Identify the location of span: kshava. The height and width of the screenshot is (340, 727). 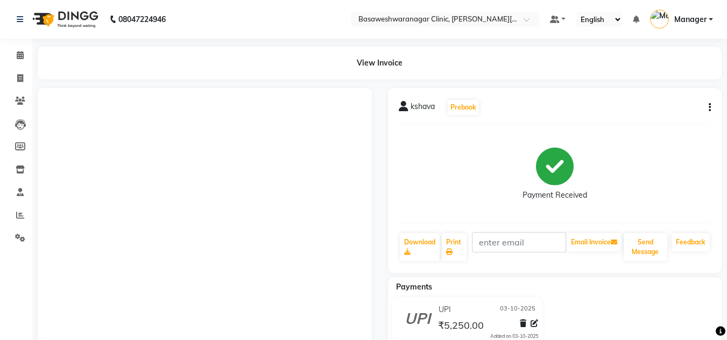
(422, 109).